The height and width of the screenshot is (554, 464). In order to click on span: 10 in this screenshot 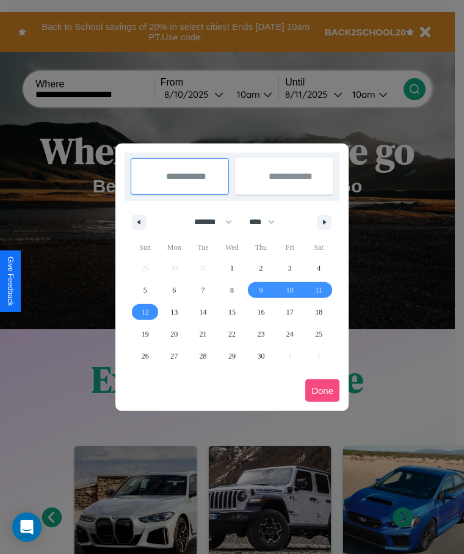, I will do `click(290, 290)`.